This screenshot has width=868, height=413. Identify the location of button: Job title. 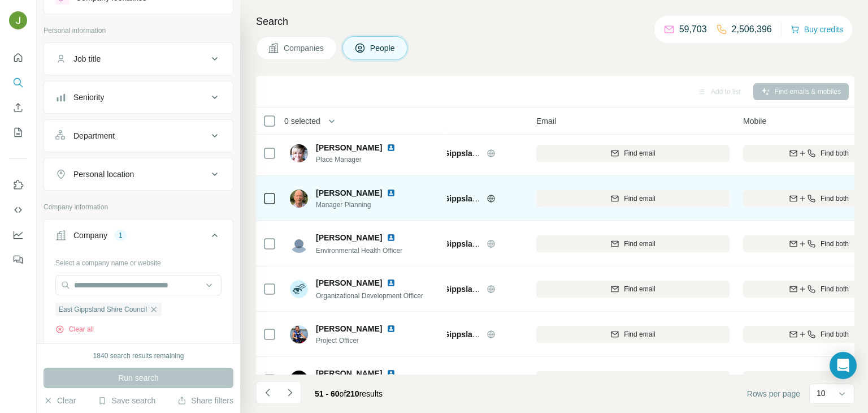
(139, 59).